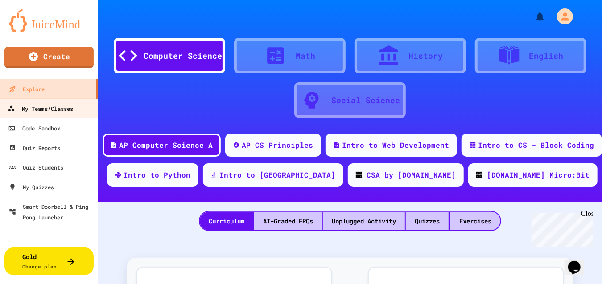 Image resolution: width=602 pixels, height=284 pixels. I want to click on div: My Teams/Classes, so click(40, 109).